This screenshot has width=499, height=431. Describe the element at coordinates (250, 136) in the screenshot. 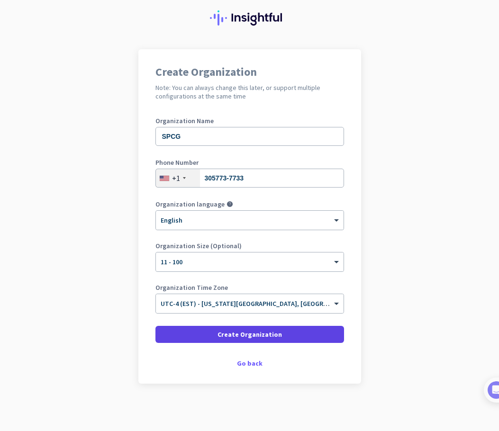

I see `input: What is the name of your organization?` at that location.